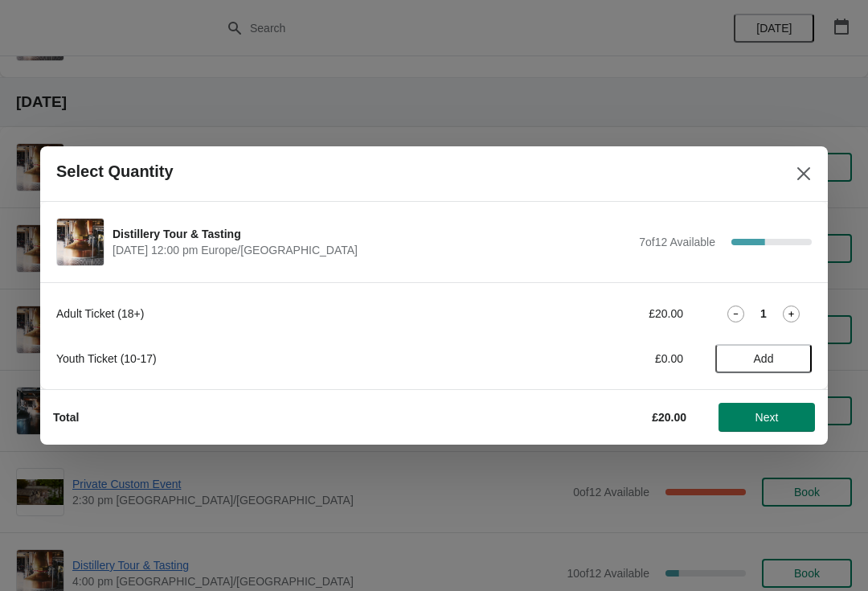  What do you see at coordinates (608, 313) in the screenshot?
I see `div: £20.00` at bounding box center [608, 313].